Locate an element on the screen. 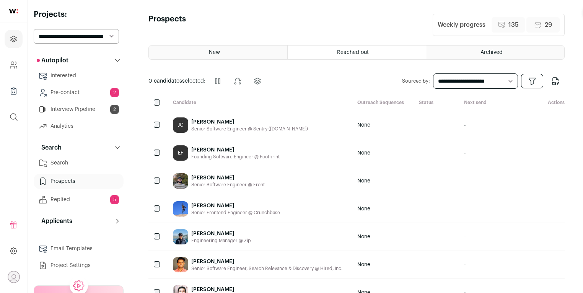 The image size is (583, 293). label: Sourced by: is located at coordinates (416, 81).